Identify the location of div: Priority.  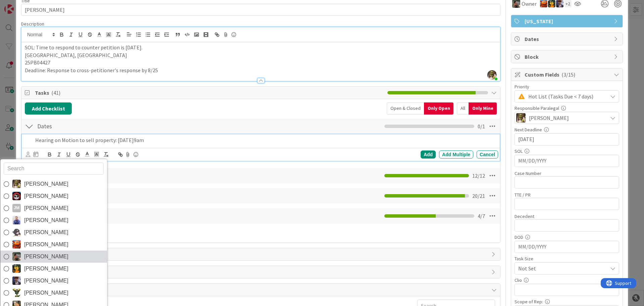
(567, 86).